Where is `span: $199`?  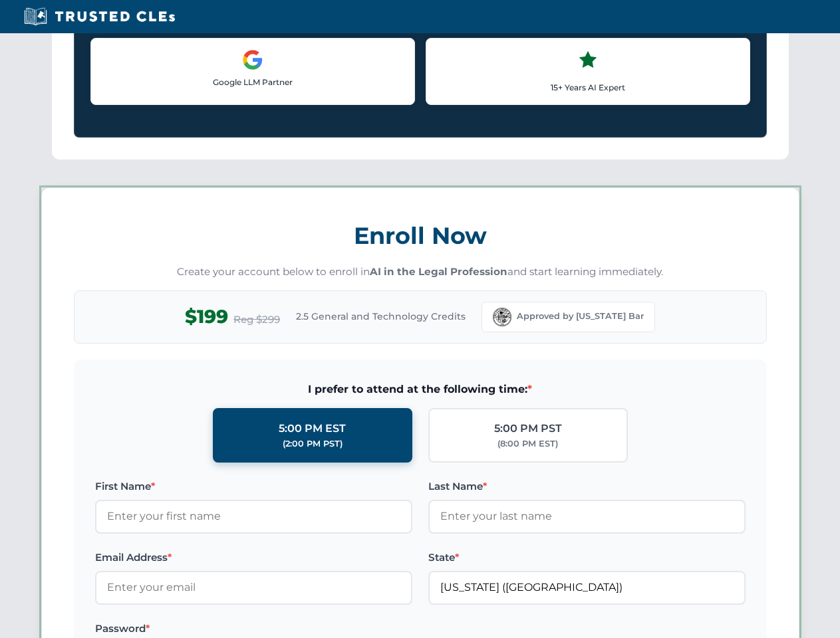 span: $199 is located at coordinates (207, 316).